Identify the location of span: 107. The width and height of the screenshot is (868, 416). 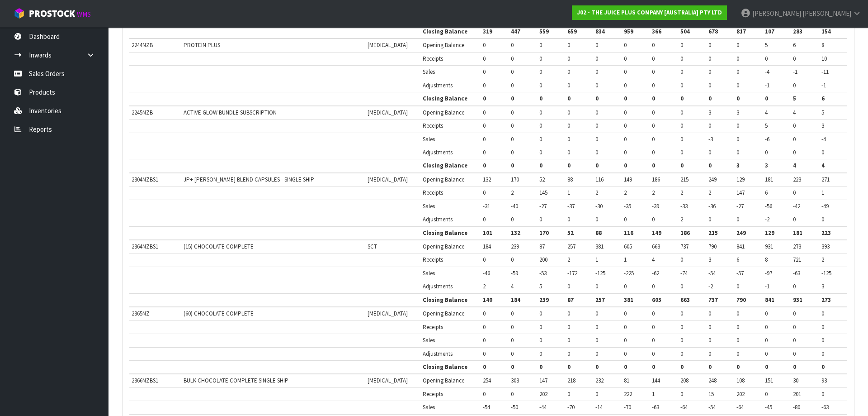
(770, 31).